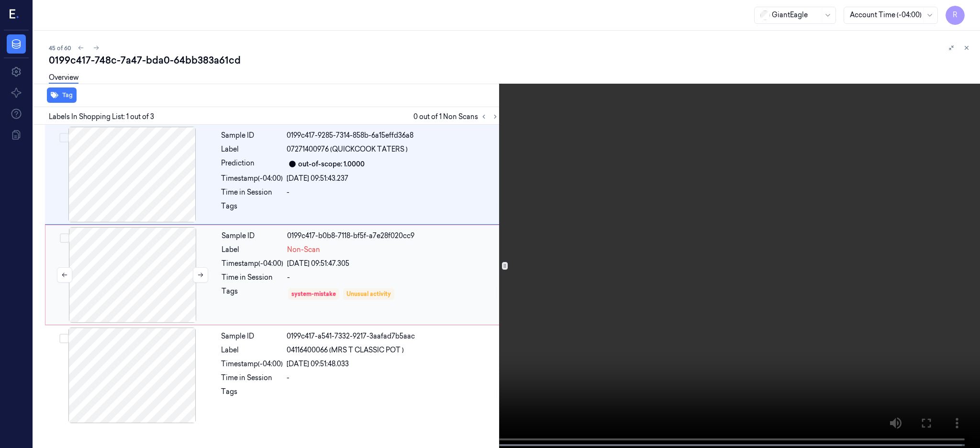 Image resolution: width=980 pixels, height=448 pixels. What do you see at coordinates (955, 15) in the screenshot?
I see `span: R` at bounding box center [955, 15].